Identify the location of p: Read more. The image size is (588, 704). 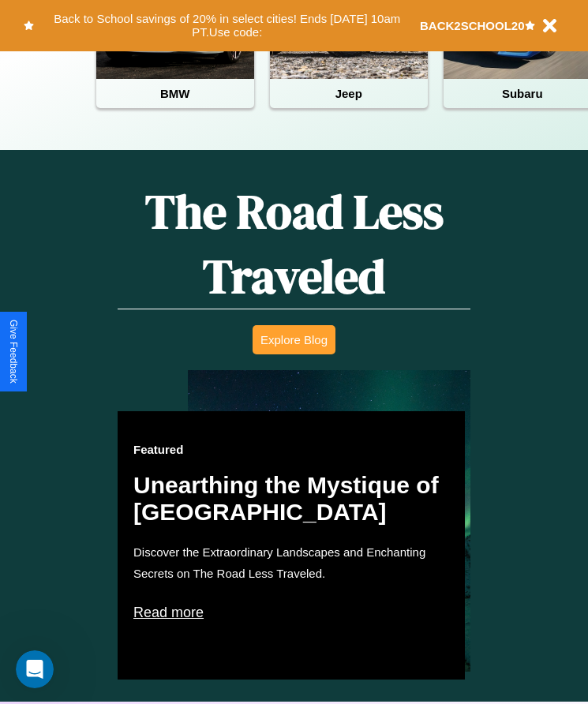
(291, 613).